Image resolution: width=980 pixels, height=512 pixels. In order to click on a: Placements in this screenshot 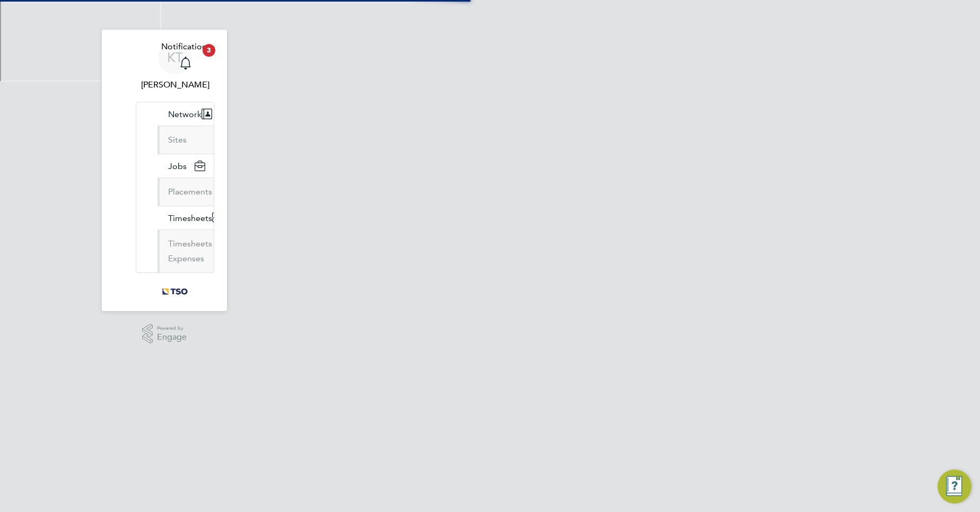, I will do `click(190, 192)`.